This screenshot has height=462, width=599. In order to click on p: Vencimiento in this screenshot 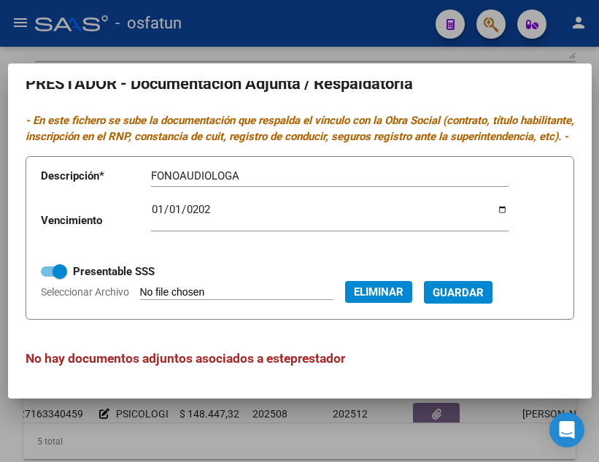, I will do `click(96, 220)`.